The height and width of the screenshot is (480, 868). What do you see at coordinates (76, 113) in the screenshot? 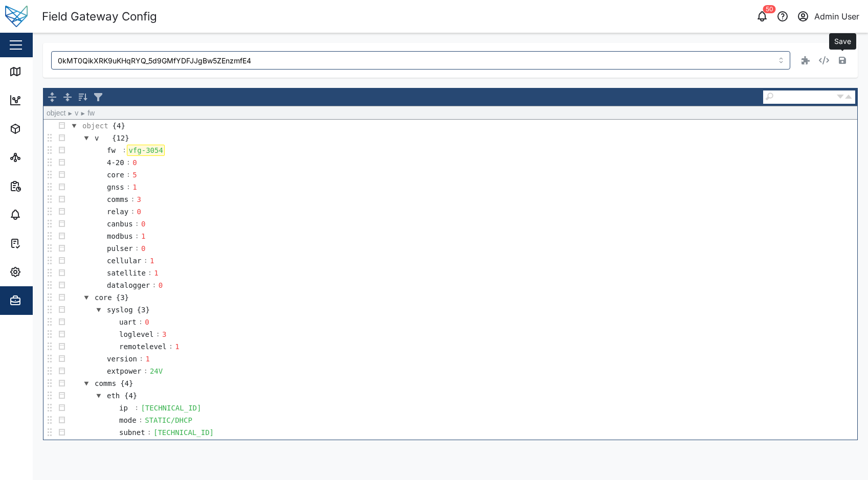
I see `span: v` at bounding box center [76, 113].